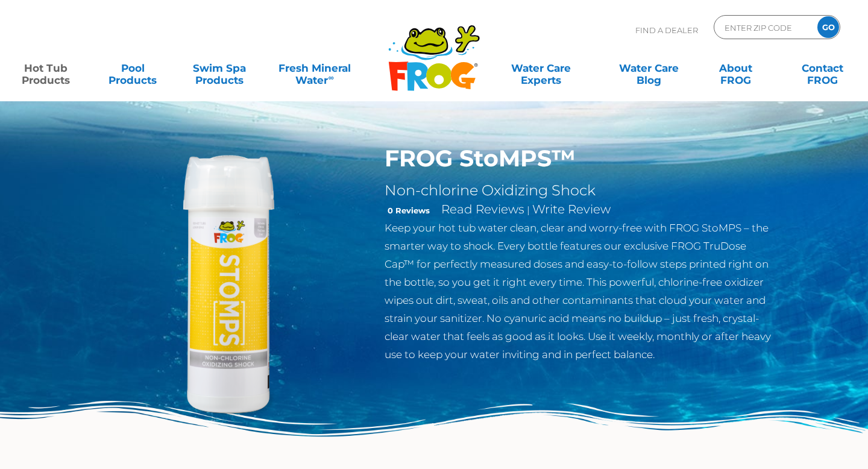 Image resolution: width=868 pixels, height=469 pixels. I want to click on a: Fresh MineralWater∞, so click(315, 68).